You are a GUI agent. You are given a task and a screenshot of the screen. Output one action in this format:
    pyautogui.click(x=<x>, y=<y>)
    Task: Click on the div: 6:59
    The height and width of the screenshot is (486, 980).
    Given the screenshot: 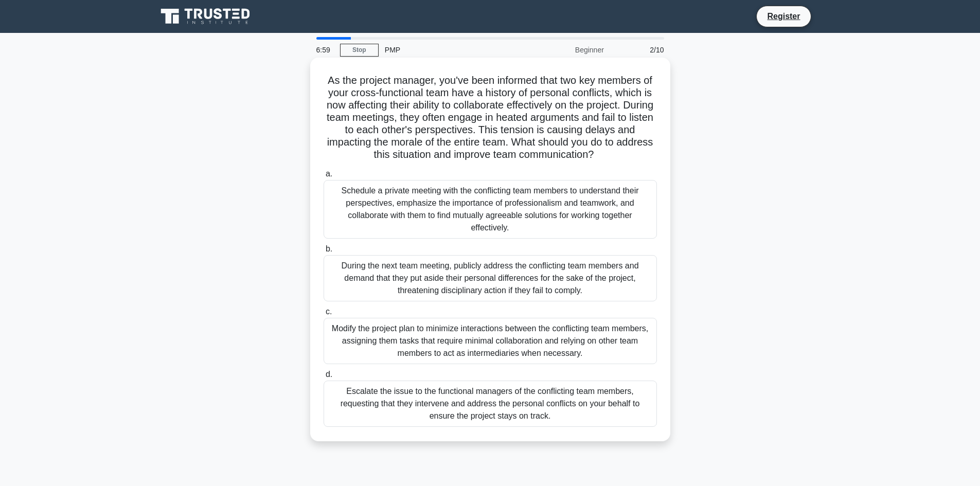 What is the action you would take?
    pyautogui.click(x=325, y=50)
    